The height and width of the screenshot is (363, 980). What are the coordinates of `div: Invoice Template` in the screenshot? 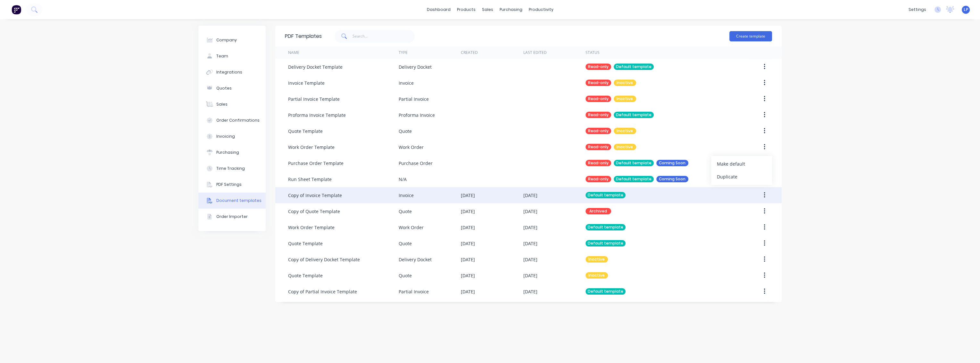 It's located at (307, 83).